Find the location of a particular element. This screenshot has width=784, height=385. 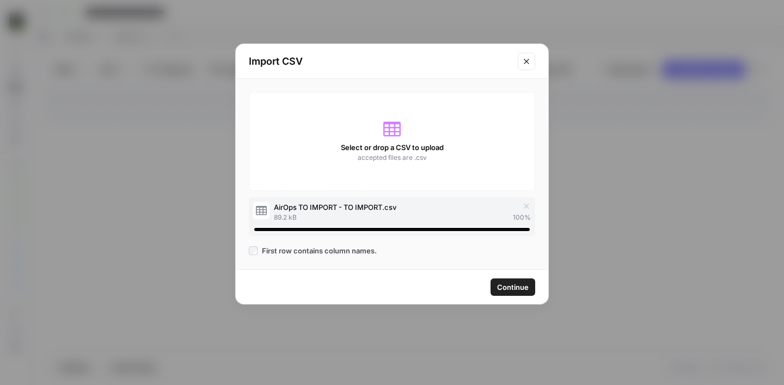

input: First row contains column names. is located at coordinates (253, 251).